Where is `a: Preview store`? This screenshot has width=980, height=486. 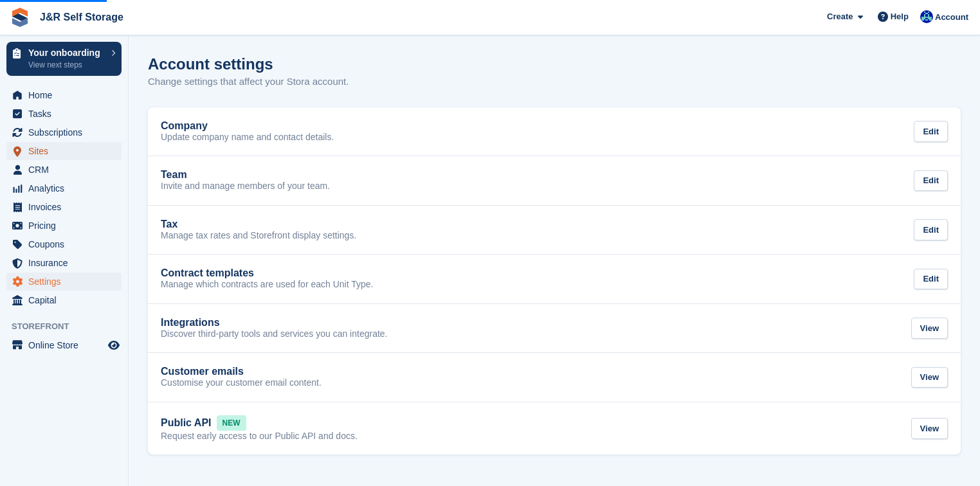 a: Preview store is located at coordinates (114, 345).